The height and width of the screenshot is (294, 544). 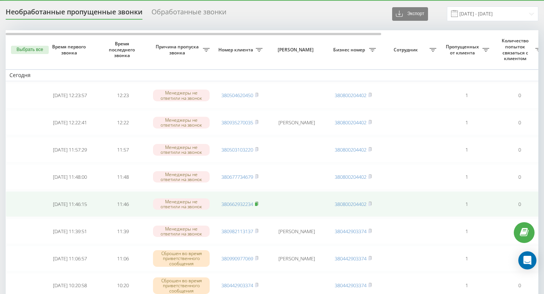 What do you see at coordinates (410, 14) in the screenshot?
I see `button: Экспорт` at bounding box center [410, 14].